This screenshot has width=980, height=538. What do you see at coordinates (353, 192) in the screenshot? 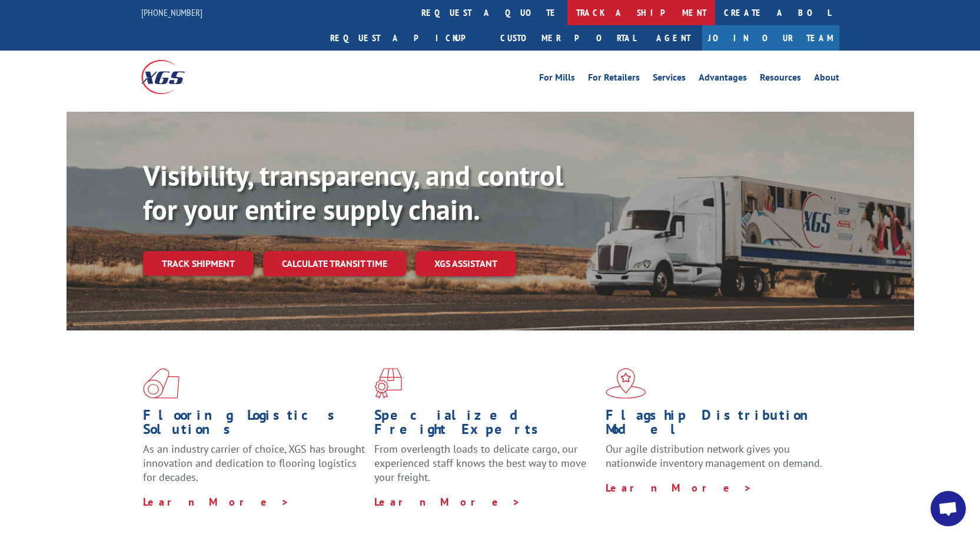
I see `b: Visibility, transparency, and control for your entire supply chain.` at bounding box center [353, 192].